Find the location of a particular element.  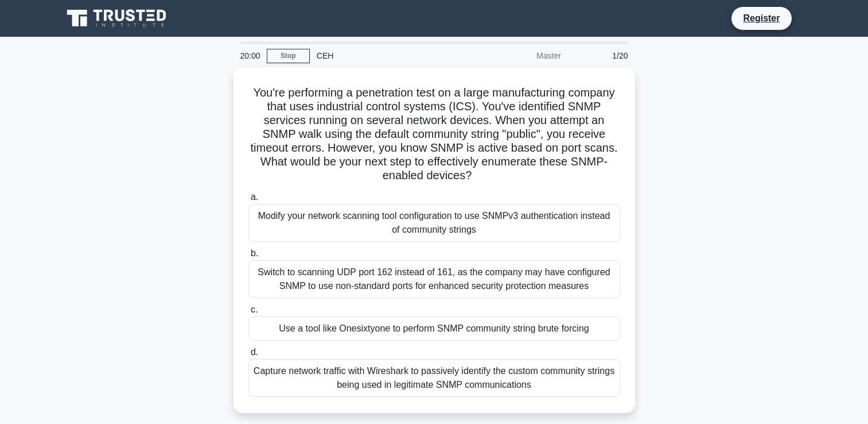

div: Master is located at coordinates (517, 56).